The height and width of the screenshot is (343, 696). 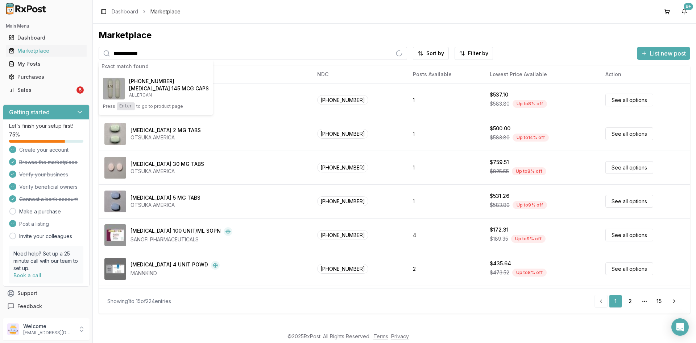 I want to click on p: ALLERGAN, so click(x=169, y=95).